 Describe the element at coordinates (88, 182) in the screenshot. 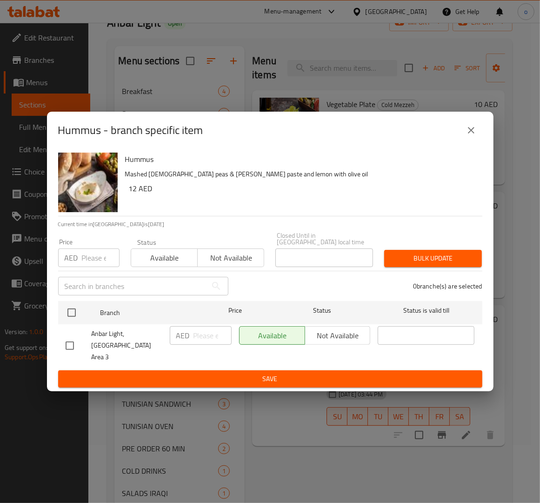

I see `img: Hummus` at that location.